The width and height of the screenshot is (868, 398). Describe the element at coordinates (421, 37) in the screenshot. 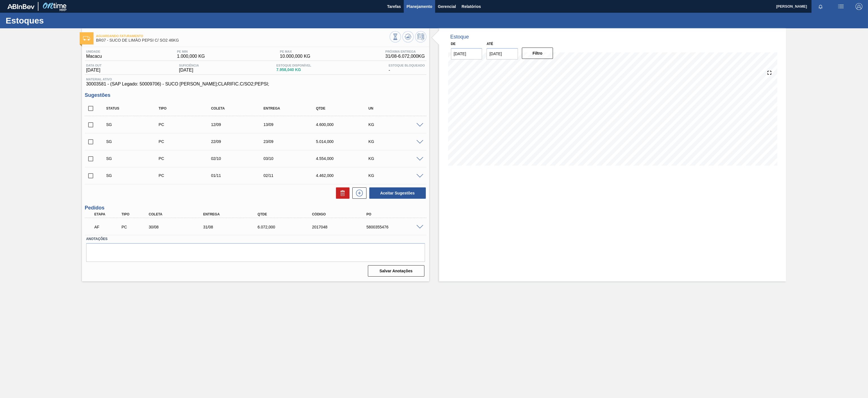

I see `button: Programar Estoque` at that location.